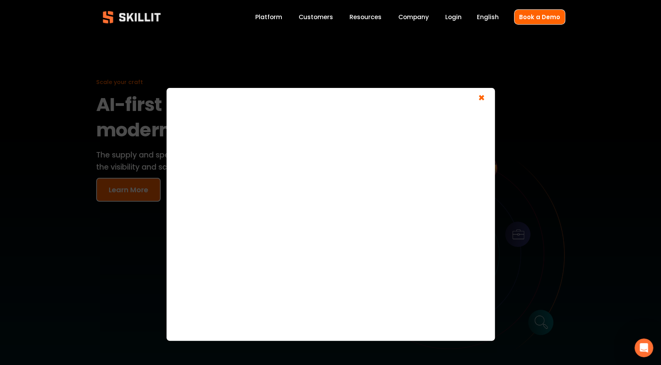  I want to click on div: language picker, so click(488, 17).